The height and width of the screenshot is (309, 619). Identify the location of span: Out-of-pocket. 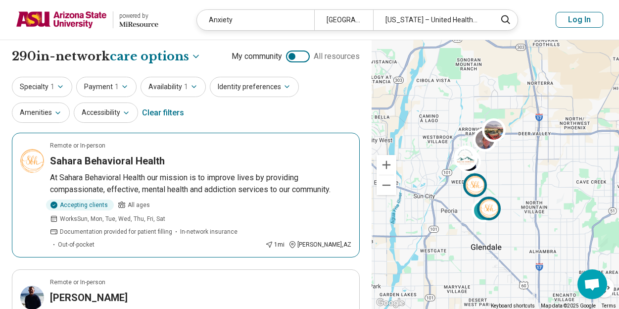
(76, 244).